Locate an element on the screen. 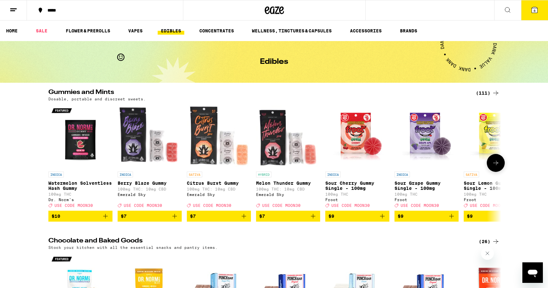 The height and width of the screenshot is (288, 548). img: Froot - Sour Lemon Gummy Single - 100mg is located at coordinates (496, 136).